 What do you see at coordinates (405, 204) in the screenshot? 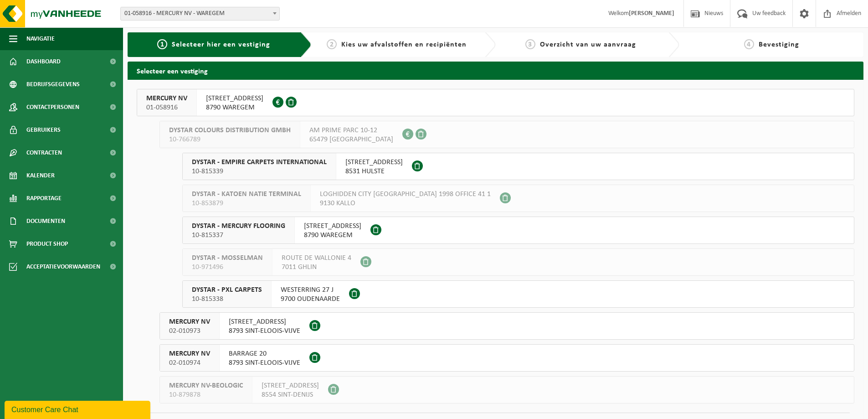
I see `span: 9130 KALLO` at bounding box center [405, 204].